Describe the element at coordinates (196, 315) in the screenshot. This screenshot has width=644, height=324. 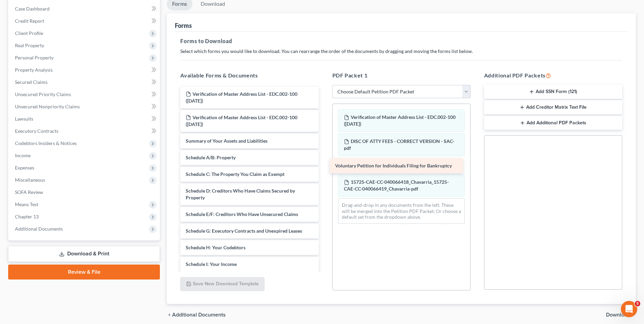
I see `a: chevron_left Additional Documents` at that location.